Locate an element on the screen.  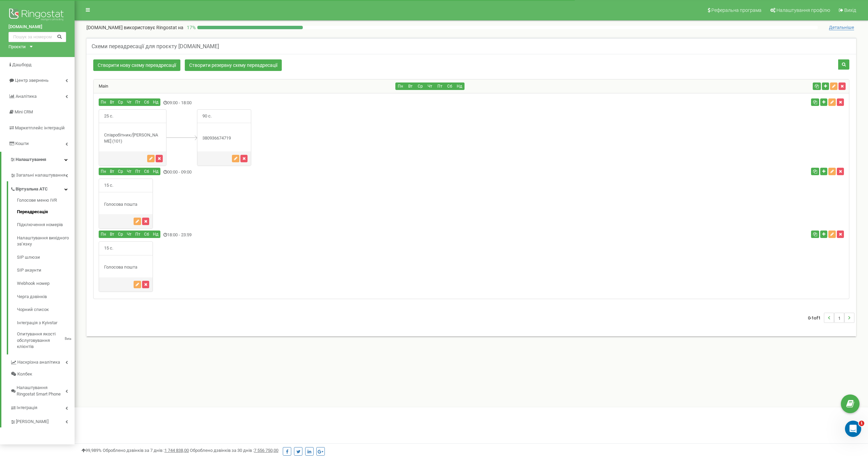
a: Інтеграція is located at coordinates (42, 406).